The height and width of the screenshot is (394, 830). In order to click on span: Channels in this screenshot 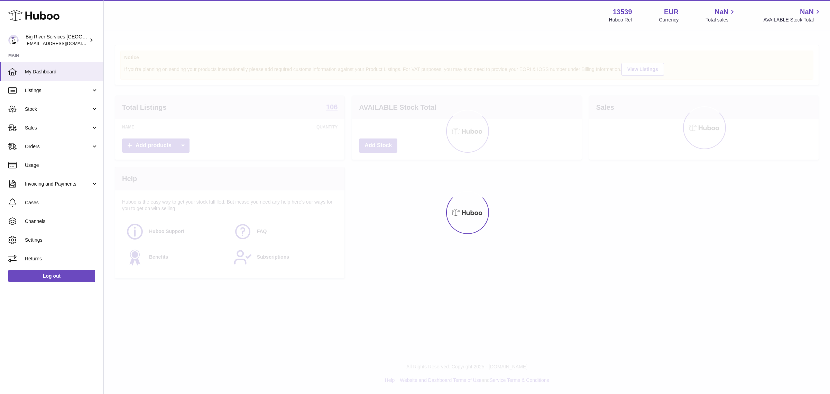, I will do `click(62, 221)`.